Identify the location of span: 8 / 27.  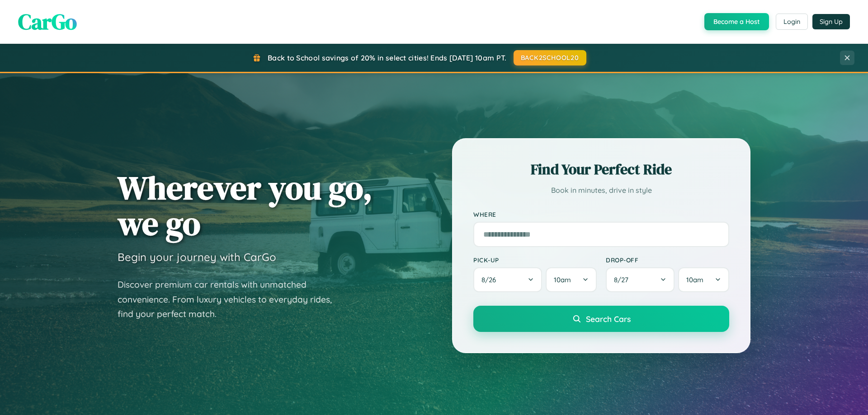
(623, 279).